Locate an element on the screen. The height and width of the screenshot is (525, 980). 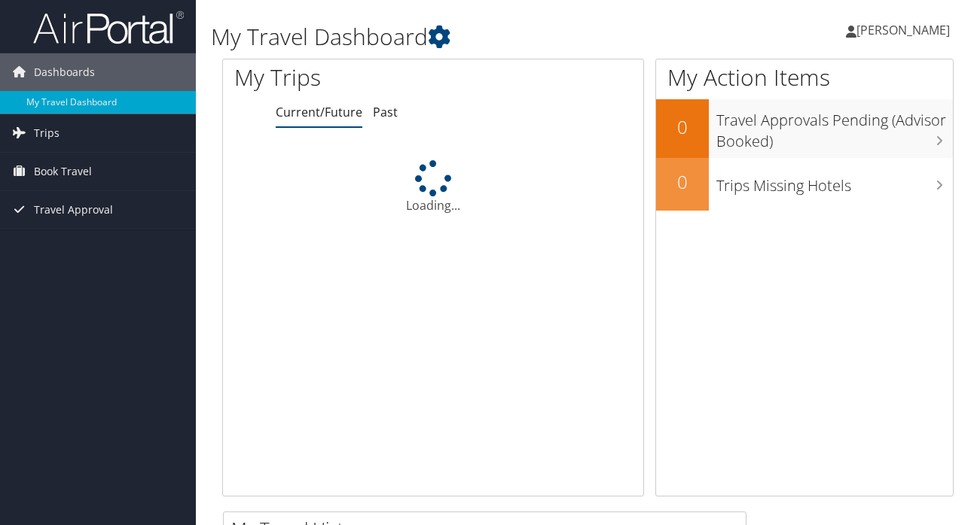
a: 0Travel Approvals Pending (Advisor Booked) is located at coordinates (804, 128).